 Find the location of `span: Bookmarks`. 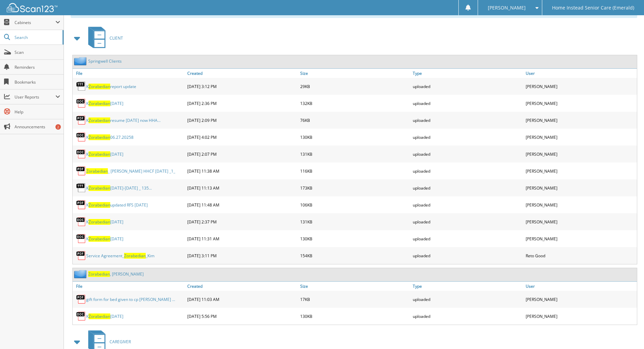

span: Bookmarks is located at coordinates (37, 82).